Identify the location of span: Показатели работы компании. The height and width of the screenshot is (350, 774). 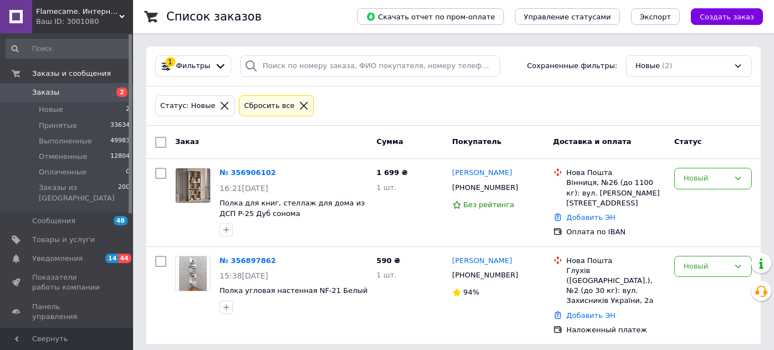
(67, 283).